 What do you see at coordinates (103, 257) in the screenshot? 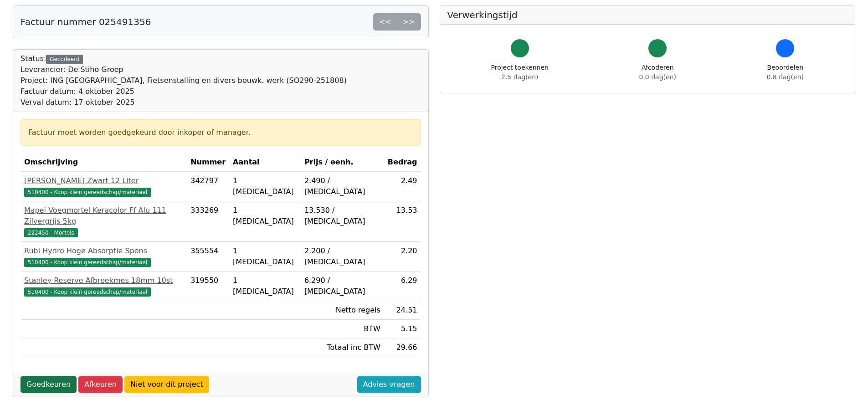
I see `a: Rubi Hydro Hoge Absorptie Spons510400 - Koop klein gereedschap/materiaal` at bounding box center [103, 257].